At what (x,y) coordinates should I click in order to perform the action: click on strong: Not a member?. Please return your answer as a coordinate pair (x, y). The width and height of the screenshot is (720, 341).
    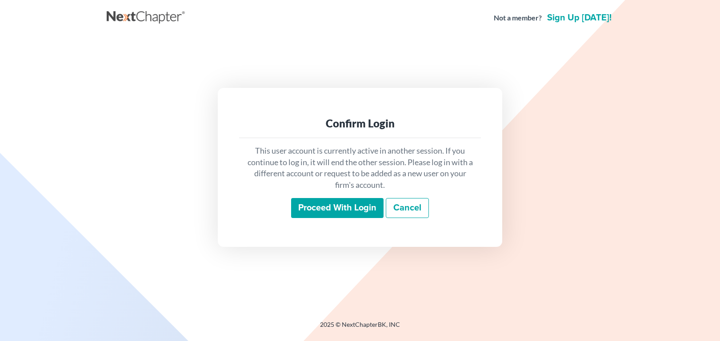
    Looking at the image, I should click on (518, 18).